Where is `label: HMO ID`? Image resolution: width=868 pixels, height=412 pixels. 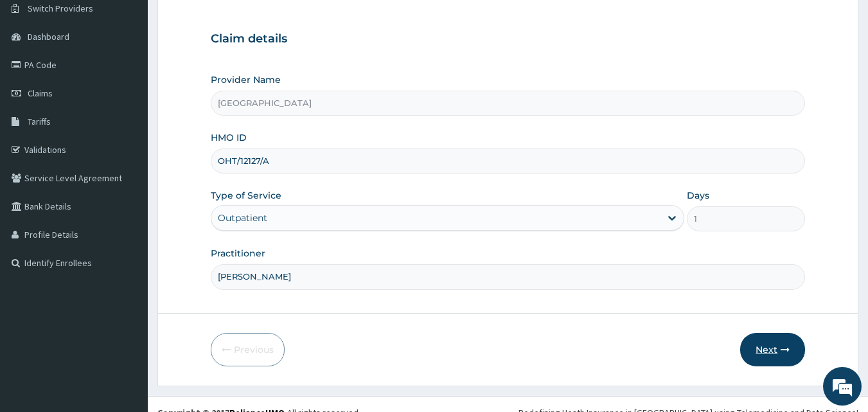 label: HMO ID is located at coordinates (229, 137).